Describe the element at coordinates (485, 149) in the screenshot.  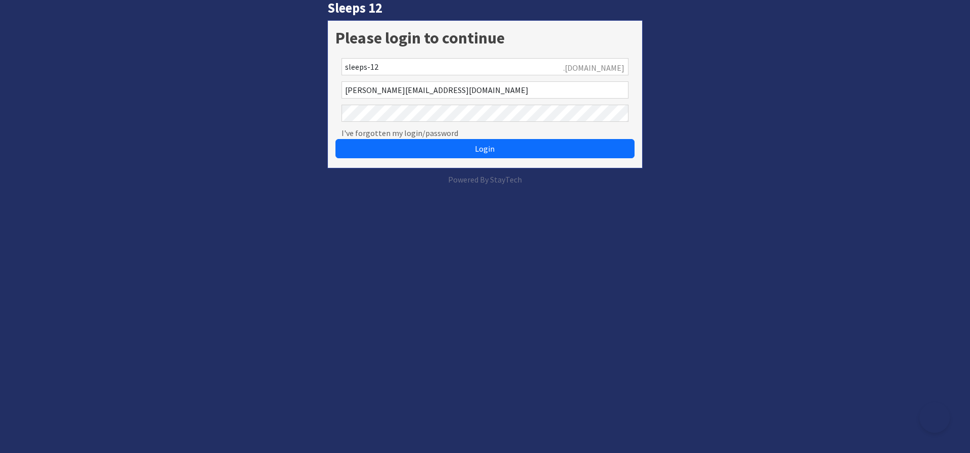
I see `span: Login` at that location.